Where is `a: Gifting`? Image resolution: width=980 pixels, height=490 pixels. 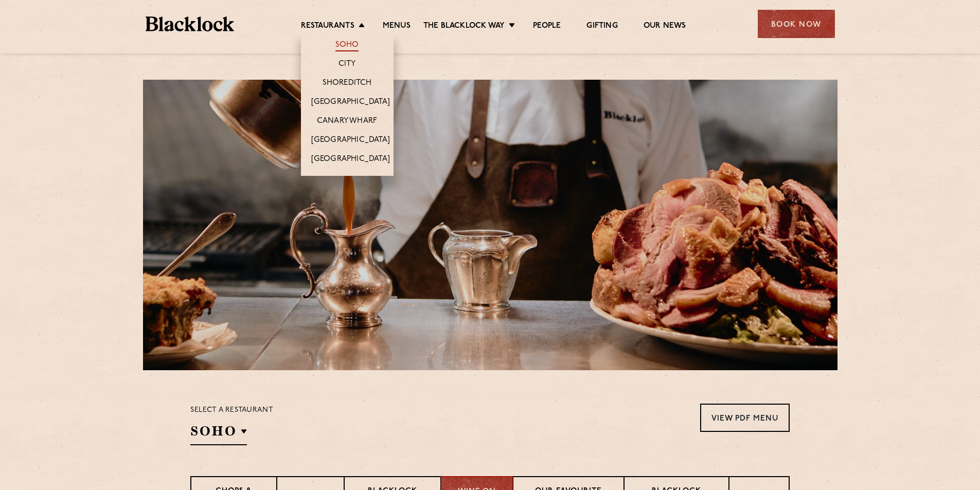
a: Gifting is located at coordinates (602, 26).